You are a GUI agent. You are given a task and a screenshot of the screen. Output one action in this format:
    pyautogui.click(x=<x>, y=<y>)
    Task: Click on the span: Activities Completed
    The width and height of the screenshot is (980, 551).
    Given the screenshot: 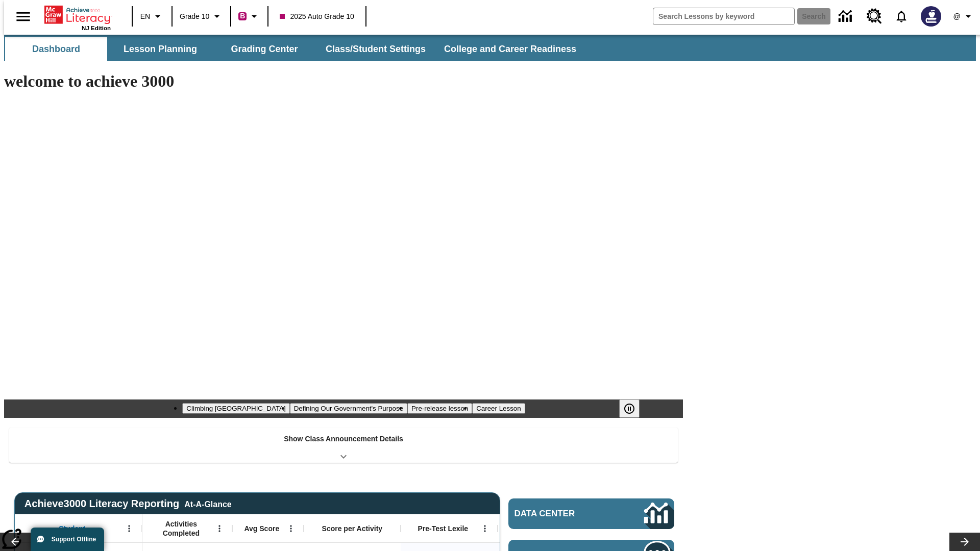 What is the action you would take?
    pyautogui.click(x=181, y=528)
    